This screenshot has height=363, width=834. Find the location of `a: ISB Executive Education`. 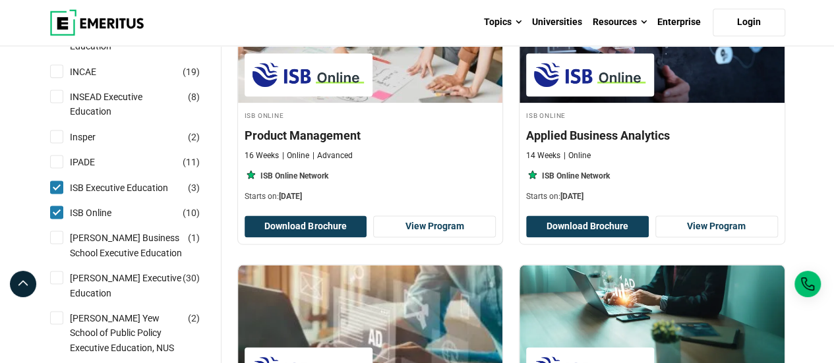

a: ISB Executive Education is located at coordinates (132, 188).